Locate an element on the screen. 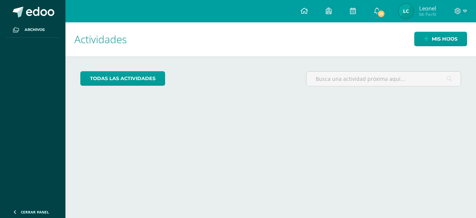 The width and height of the screenshot is (476, 218). a: Archivos is located at coordinates (33, 30).